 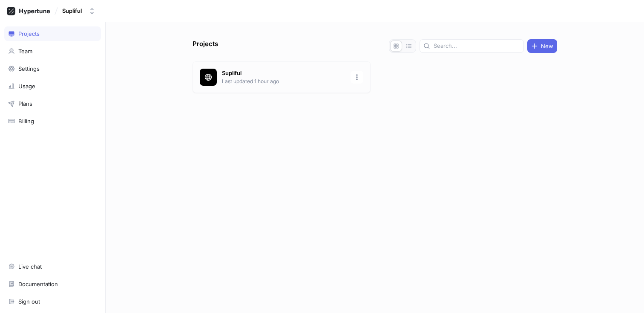 I want to click on a: Plans, so click(x=52, y=104).